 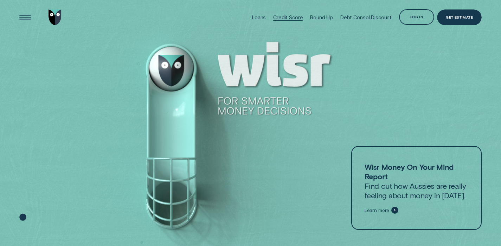 What do you see at coordinates (377, 211) in the screenshot?
I see `span: Learn more` at bounding box center [377, 211].